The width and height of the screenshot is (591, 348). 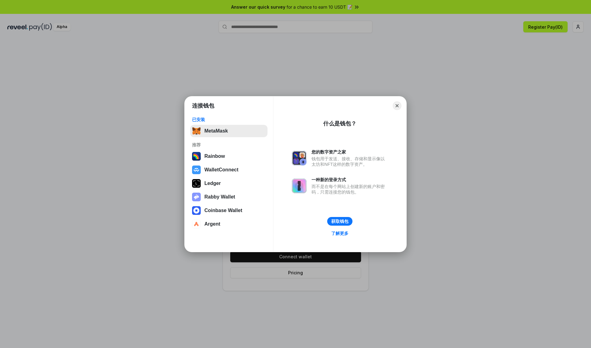 What do you see at coordinates (229, 210) in the screenshot?
I see `button: Coinbase Wallet` at bounding box center [229, 210].